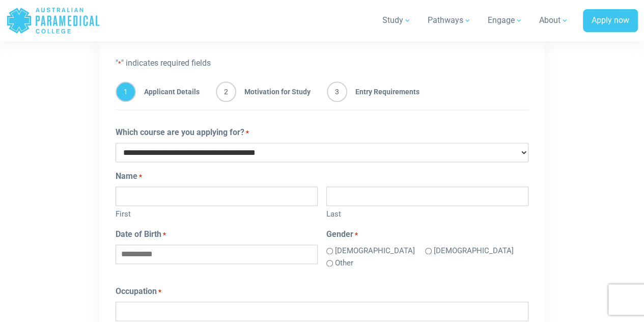  Describe the element at coordinates (216, 213) in the screenshot. I see `label: First` at that location.